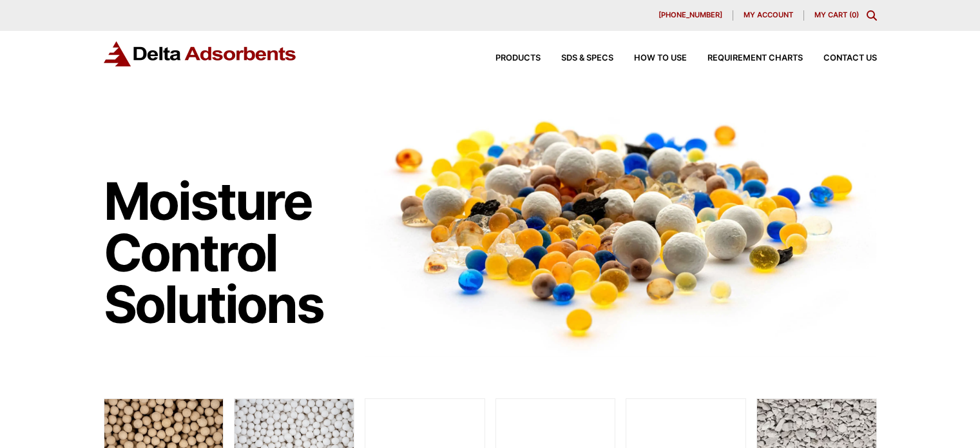  I want to click on a: Products, so click(508, 58).